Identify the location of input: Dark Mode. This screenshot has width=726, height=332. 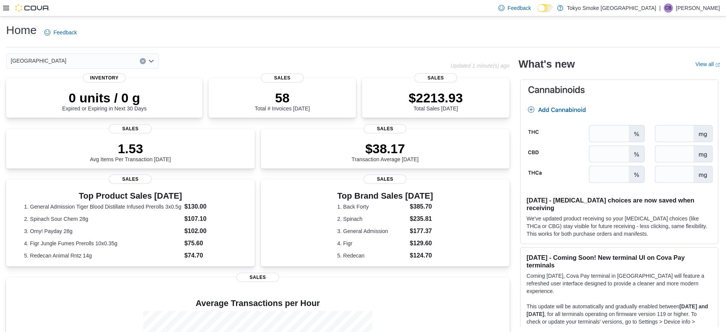
(545, 8).